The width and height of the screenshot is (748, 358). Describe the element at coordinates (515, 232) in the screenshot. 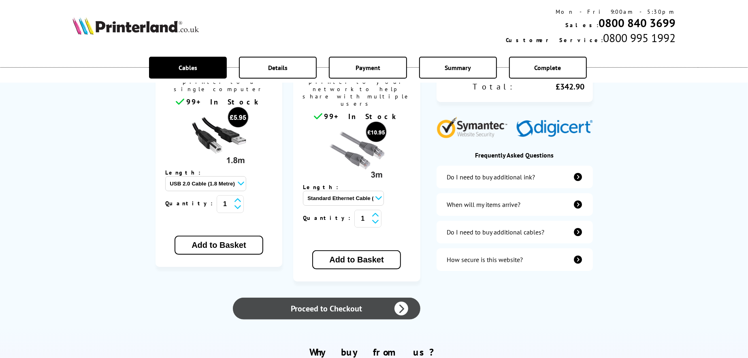

I see `a: additional-cables` at that location.